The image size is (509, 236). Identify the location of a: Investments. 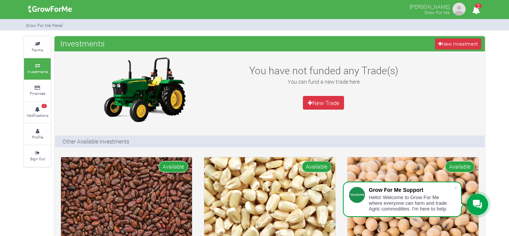
(37, 69).